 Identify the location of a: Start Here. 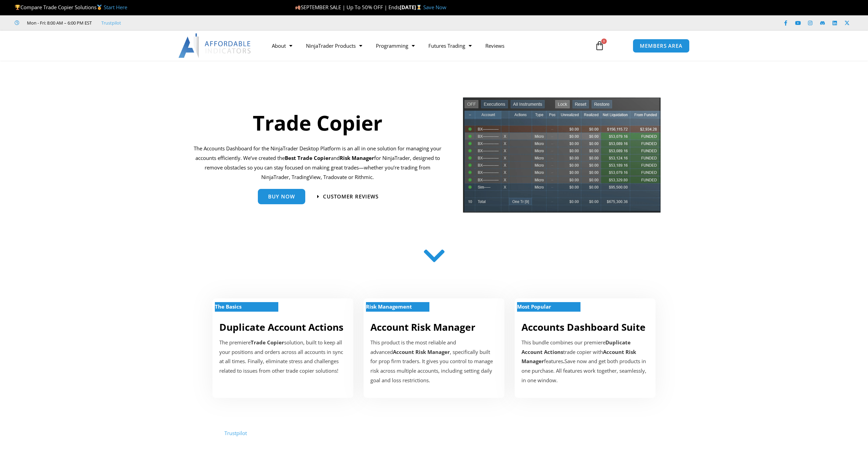
(115, 7).